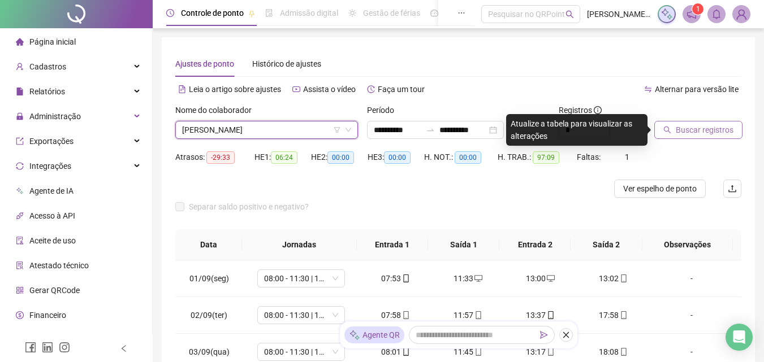 This screenshot has width=764, height=362. Describe the element at coordinates (47, 92) in the screenshot. I see `span: Relatórios` at that location.